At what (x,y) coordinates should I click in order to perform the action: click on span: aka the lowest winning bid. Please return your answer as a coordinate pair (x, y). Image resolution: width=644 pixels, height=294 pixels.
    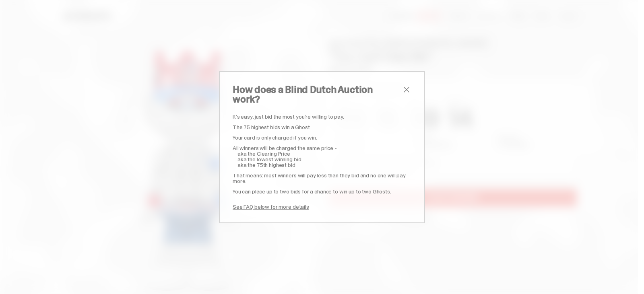
    Looking at the image, I should click on (269, 159).